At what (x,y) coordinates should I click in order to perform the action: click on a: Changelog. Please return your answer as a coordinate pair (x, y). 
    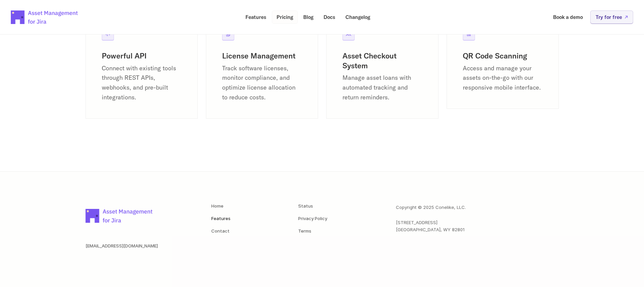
    Looking at the image, I should click on (358, 17).